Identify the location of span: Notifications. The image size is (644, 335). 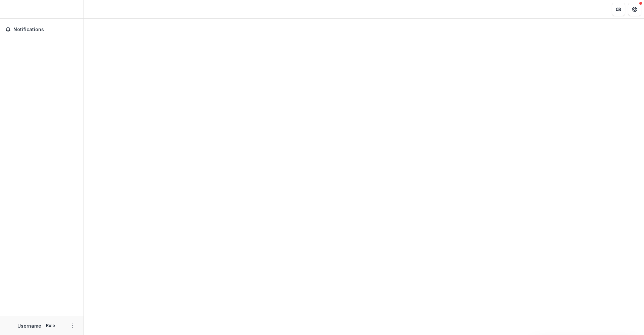
(45, 29).